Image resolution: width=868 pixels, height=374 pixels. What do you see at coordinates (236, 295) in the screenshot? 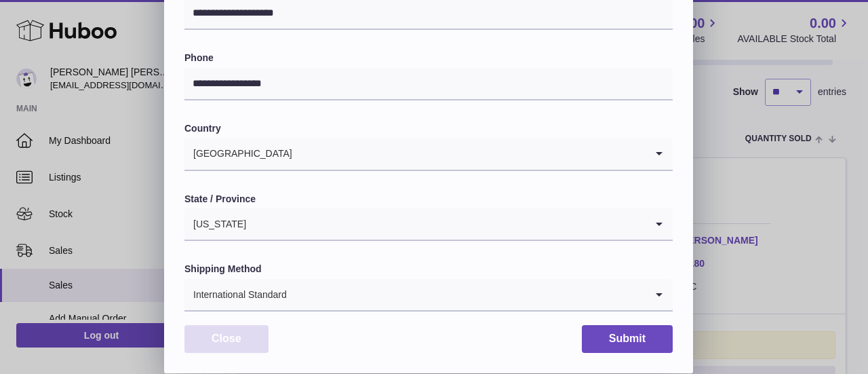
I see `span: International Standard` at bounding box center [236, 295].